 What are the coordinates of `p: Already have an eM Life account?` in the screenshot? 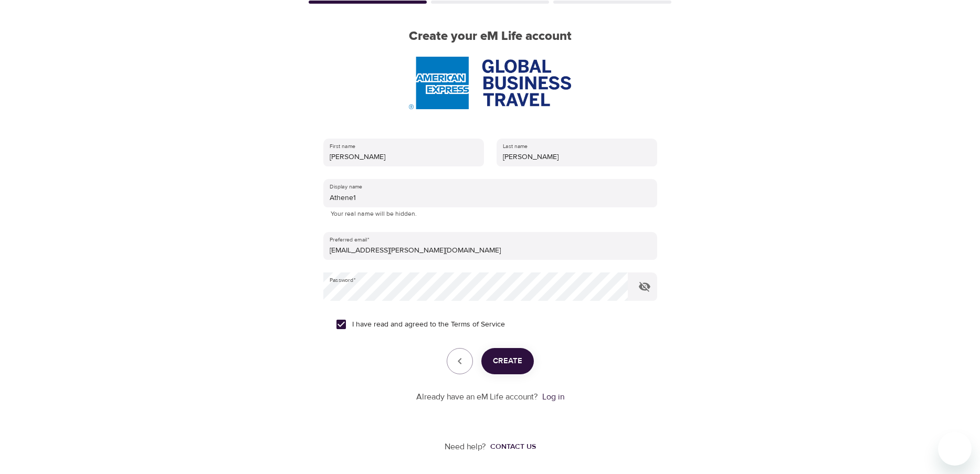 It's located at (477, 397).